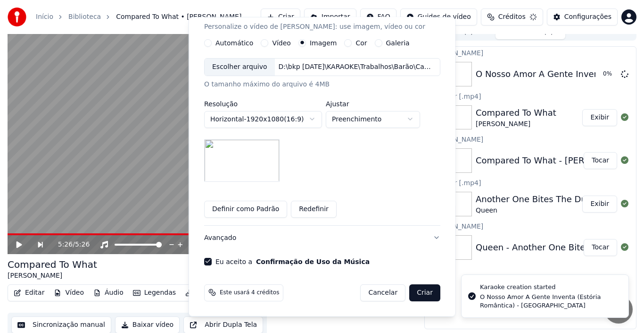  What do you see at coordinates (249, 292) in the screenshot?
I see `span: Este usará 4 créditos` at bounding box center [249, 292].